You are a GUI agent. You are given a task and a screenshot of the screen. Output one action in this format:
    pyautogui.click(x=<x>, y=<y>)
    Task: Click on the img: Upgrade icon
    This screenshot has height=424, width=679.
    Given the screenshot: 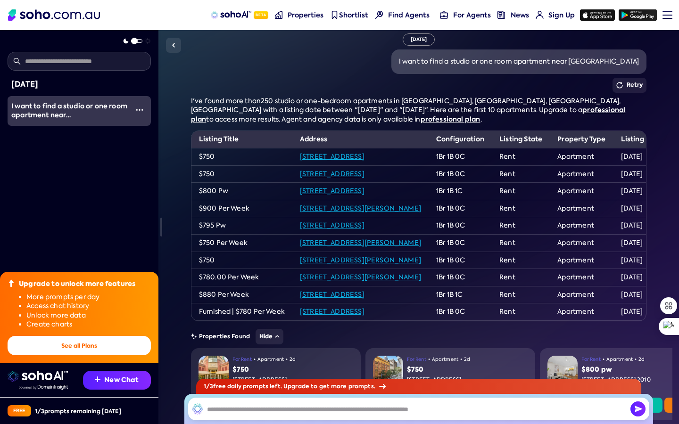 What is the action you would take?
    pyautogui.click(x=11, y=283)
    